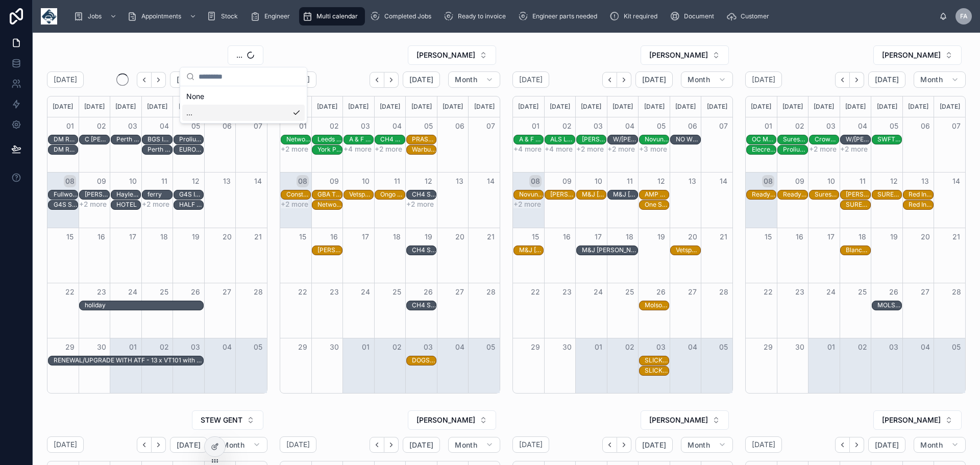  Describe the element at coordinates (459, 181) in the screenshot. I see `button: 13` at that location.